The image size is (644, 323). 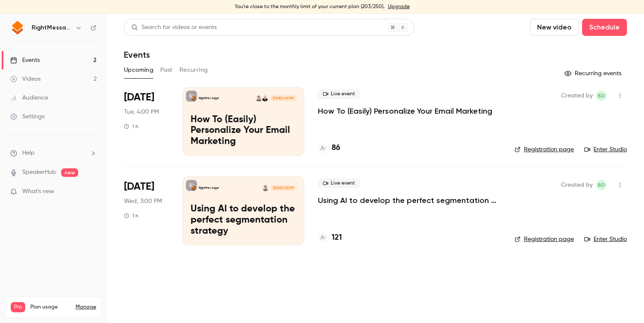 What do you see at coordinates (27, 116) in the screenshot?
I see `div: Settings` at bounding box center [27, 116].